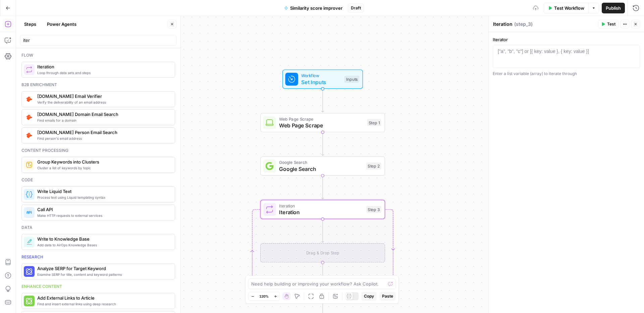 The height and width of the screenshot is (313, 644). What do you see at coordinates (608, 24) in the screenshot?
I see `button: Test` at bounding box center [608, 24].